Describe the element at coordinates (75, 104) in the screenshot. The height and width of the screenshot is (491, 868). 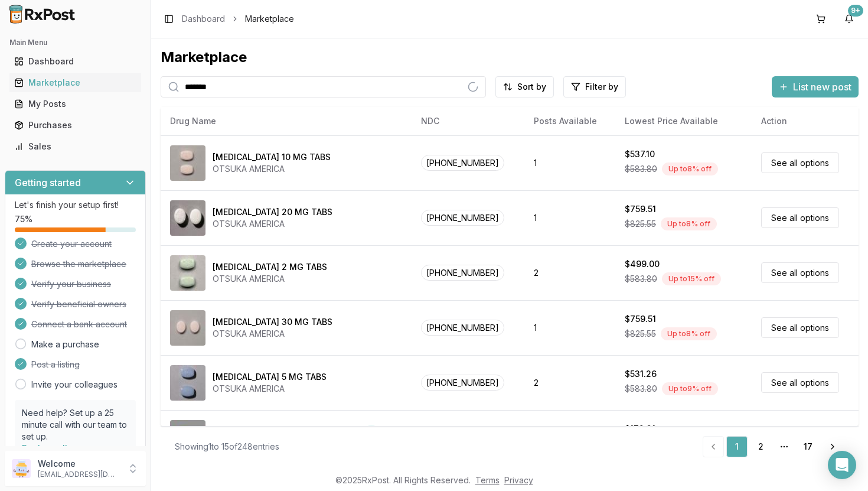
I see `a: My Posts` at that location.